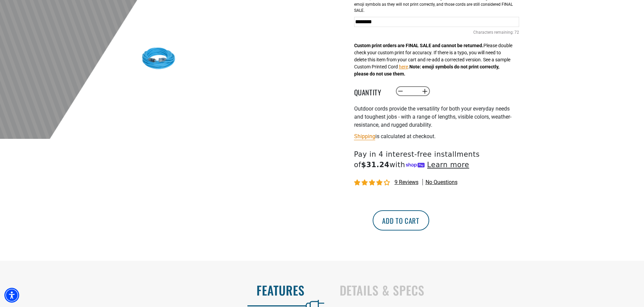 The image size is (644, 307). Describe the element at coordinates (433, 117) in the screenshot. I see `span: Outdoor cords provide the versatility for both your everyday needs and toughest jobs - with a ran...` at that location.